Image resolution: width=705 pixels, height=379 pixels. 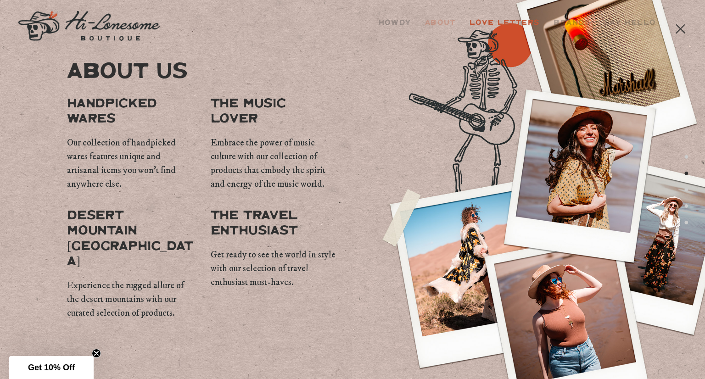 I want to click on div: Get 10% OffClose teaser, so click(x=51, y=368).